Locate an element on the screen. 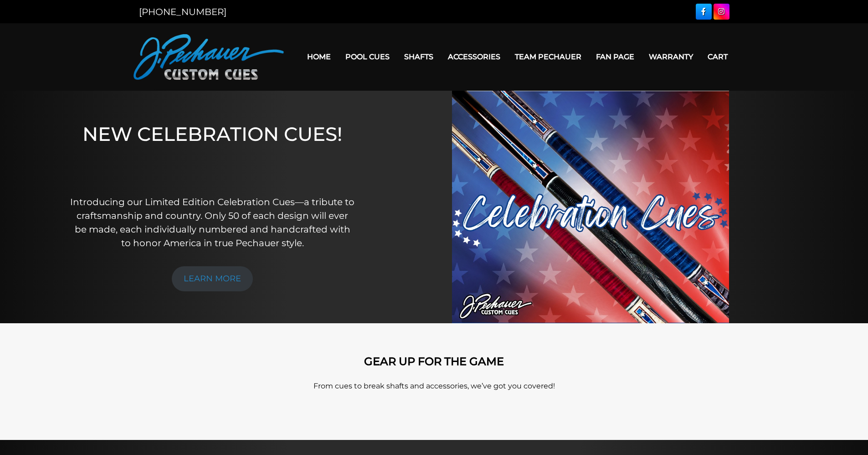 The height and width of the screenshot is (455, 868). a: Warranty is located at coordinates (671, 57).